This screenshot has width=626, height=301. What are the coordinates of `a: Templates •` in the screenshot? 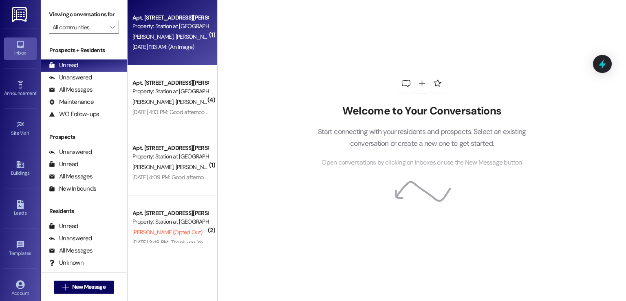 It's located at (20, 249).